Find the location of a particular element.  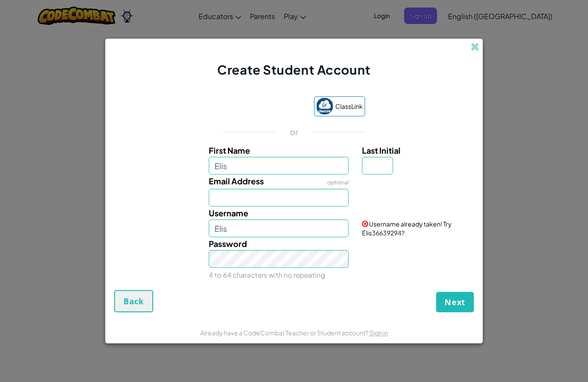

span: Username already taken! Try Elis36639294? is located at coordinates (407, 228).